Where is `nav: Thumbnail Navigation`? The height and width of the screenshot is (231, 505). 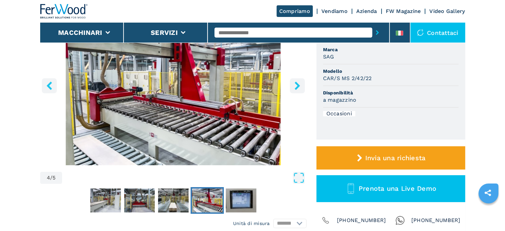
nav: Thumbnail Navigation is located at coordinates (173, 200).